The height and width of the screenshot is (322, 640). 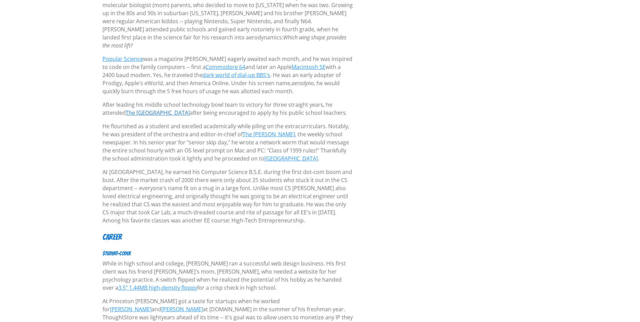 What do you see at coordinates (228, 237) in the screenshot?
I see `h4: Career` at bounding box center [228, 237].